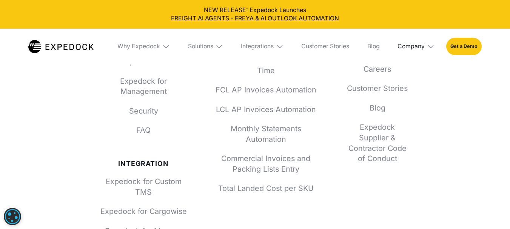  What do you see at coordinates (378, 70) in the screenshot?
I see `a: Careers` at bounding box center [378, 70].